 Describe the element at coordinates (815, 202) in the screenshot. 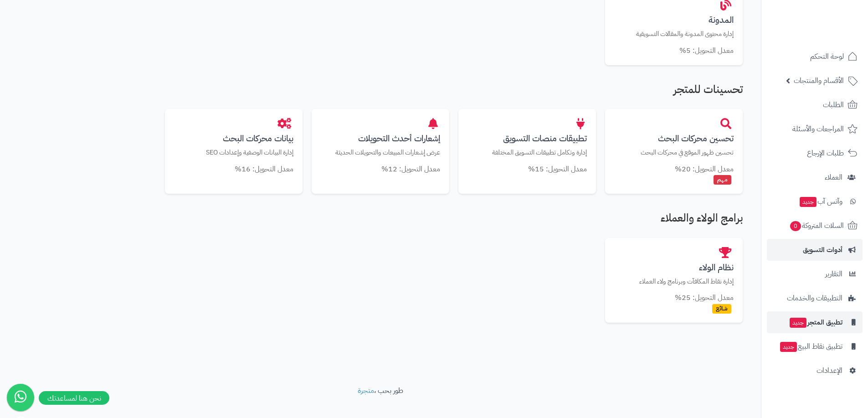

I see `a: وآتس آبجديد` at that location.